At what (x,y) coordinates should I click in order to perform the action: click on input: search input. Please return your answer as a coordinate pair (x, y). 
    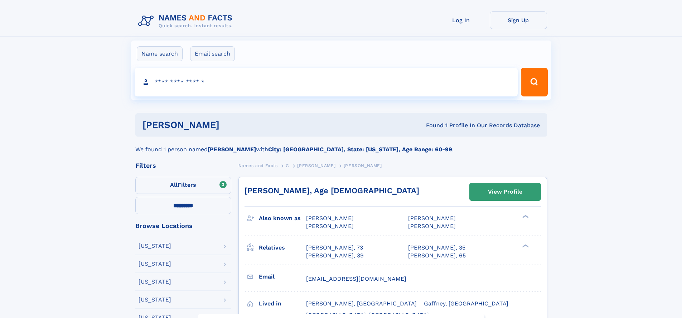
    Looking at the image, I should click on (326, 82).